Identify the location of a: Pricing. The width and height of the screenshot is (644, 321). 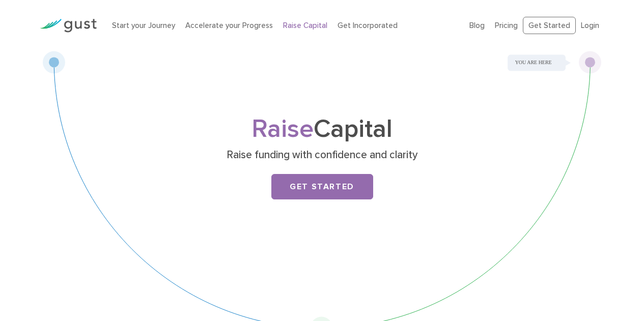
(506, 25).